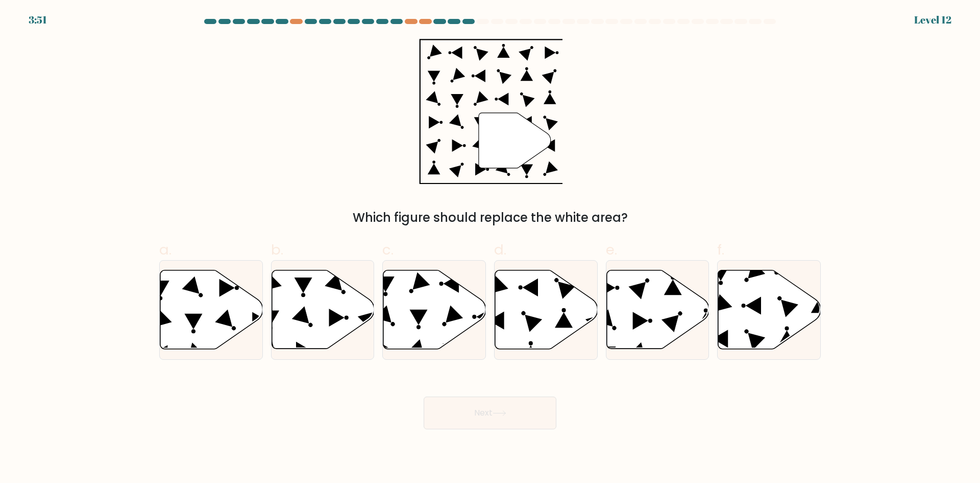  I want to click on span: a., so click(166, 249).